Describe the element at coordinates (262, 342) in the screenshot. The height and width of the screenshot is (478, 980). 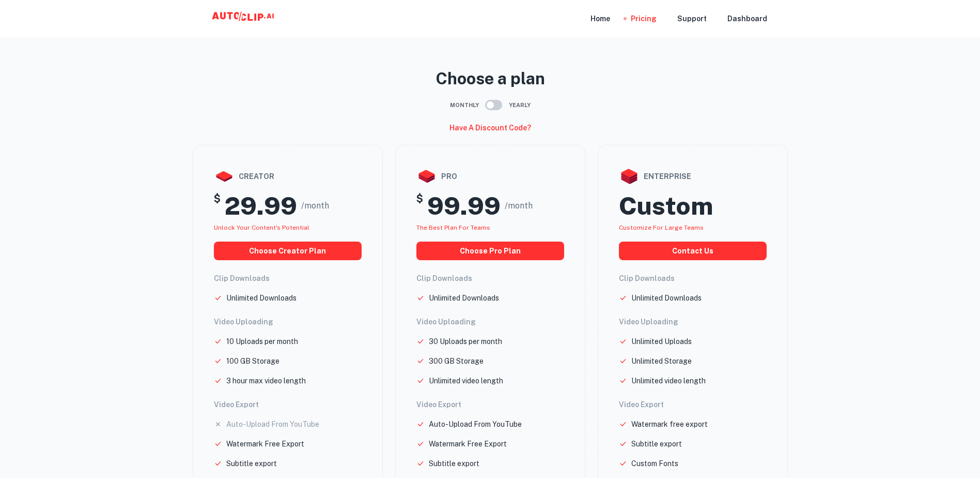
I see `p: 10 Uploads per month` at that location.